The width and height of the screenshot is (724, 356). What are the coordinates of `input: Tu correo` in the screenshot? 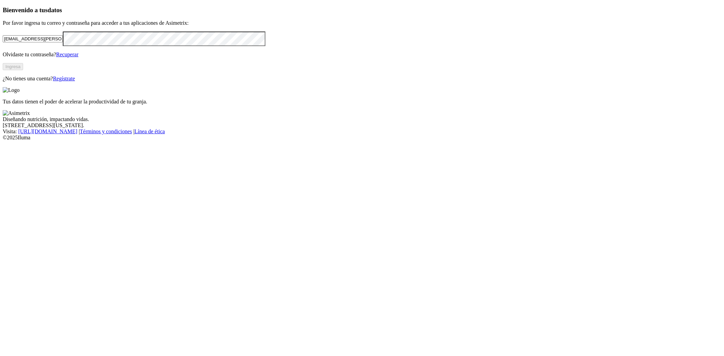 It's located at (33, 39).